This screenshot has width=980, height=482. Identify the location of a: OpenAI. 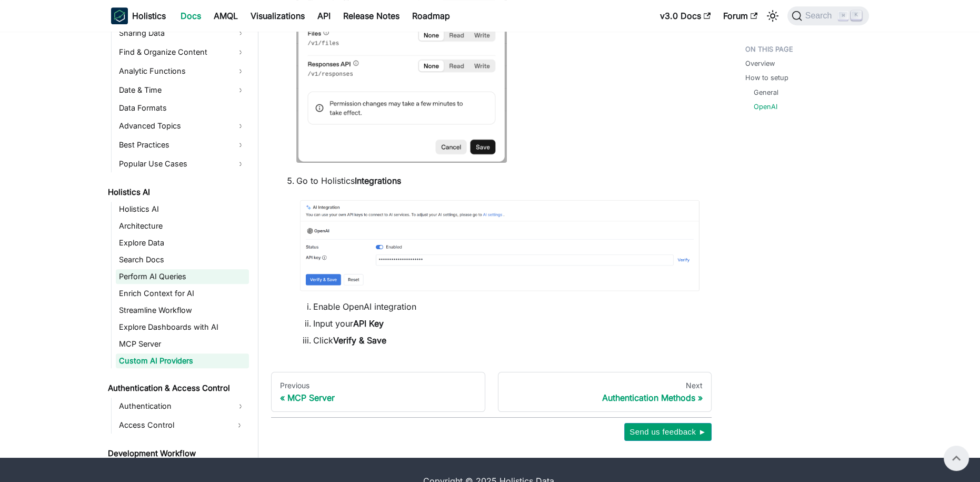
(765, 107).